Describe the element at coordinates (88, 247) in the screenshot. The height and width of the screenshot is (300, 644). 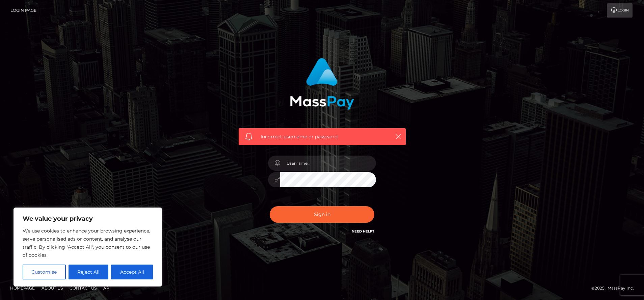
I see `div: We value your privacy` at that location.